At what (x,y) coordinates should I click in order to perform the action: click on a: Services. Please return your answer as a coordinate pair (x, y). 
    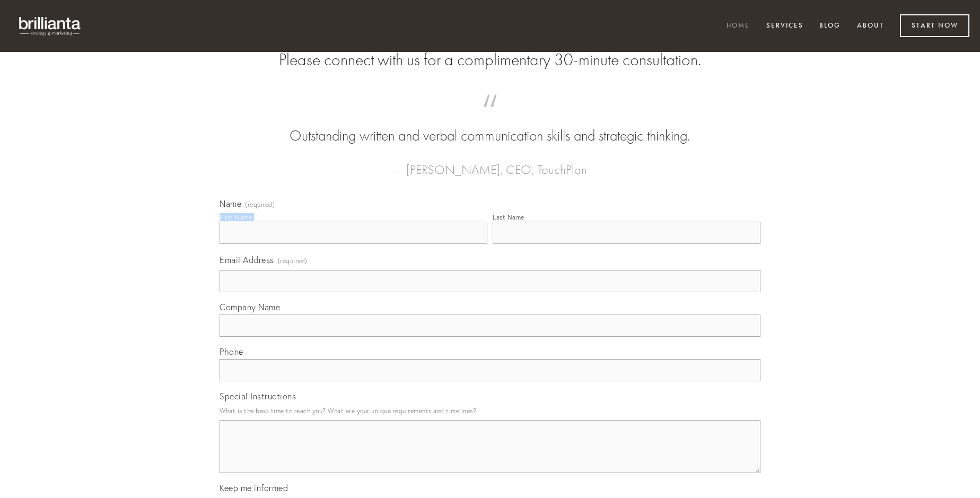
    Looking at the image, I should click on (784, 26).